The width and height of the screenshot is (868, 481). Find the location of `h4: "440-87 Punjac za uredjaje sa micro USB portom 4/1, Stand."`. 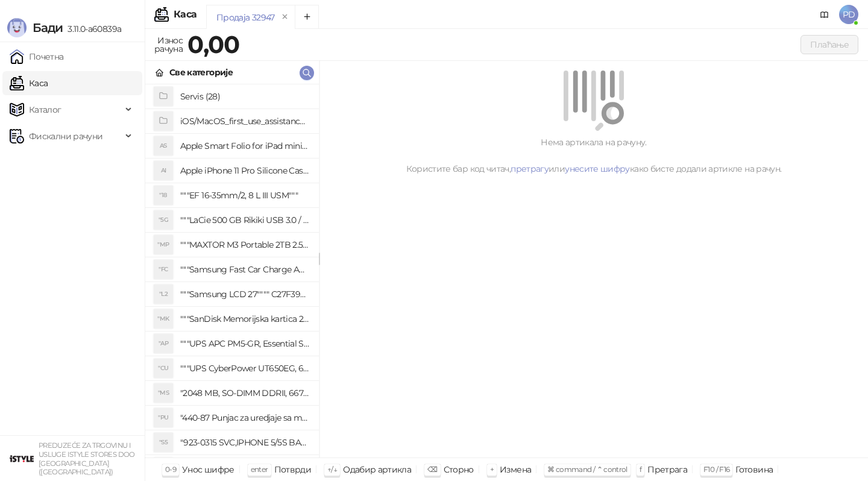

h4: "440-87 Punjac za uredjaje sa micro USB portom 4/1, Stand." is located at coordinates (244, 417).